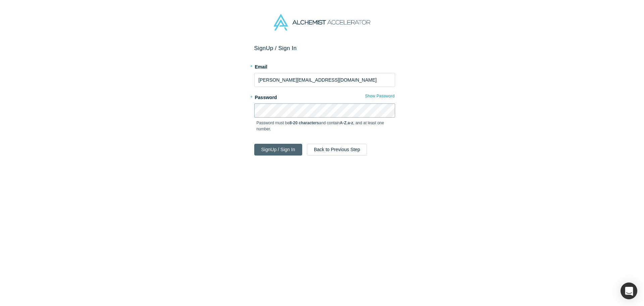  I want to click on img: Alchemist Accelerator Logo, so click(322, 22).